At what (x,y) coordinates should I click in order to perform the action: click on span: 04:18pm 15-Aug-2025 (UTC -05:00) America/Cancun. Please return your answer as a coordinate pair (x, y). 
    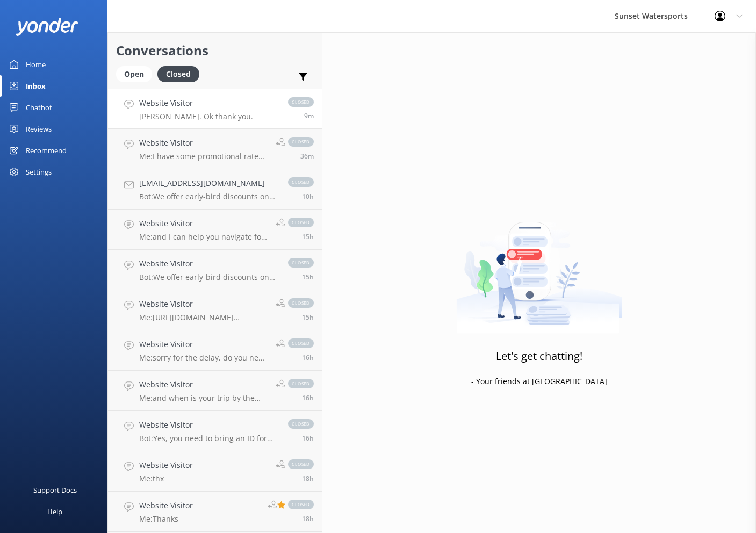
    Looking at the image, I should click on (307, 397).